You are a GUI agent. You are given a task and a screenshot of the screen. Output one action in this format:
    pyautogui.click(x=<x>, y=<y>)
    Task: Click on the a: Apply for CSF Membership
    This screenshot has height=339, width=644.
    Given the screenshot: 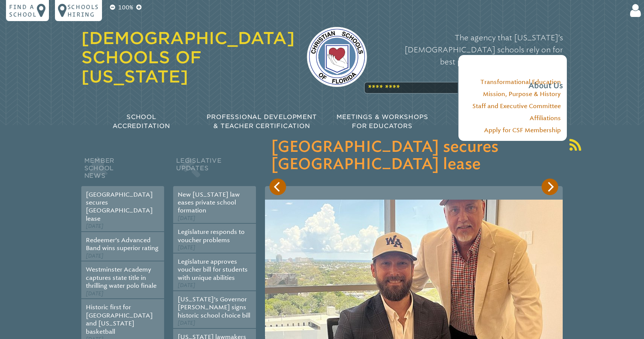 What is the action you would take?
    pyautogui.click(x=523, y=130)
    